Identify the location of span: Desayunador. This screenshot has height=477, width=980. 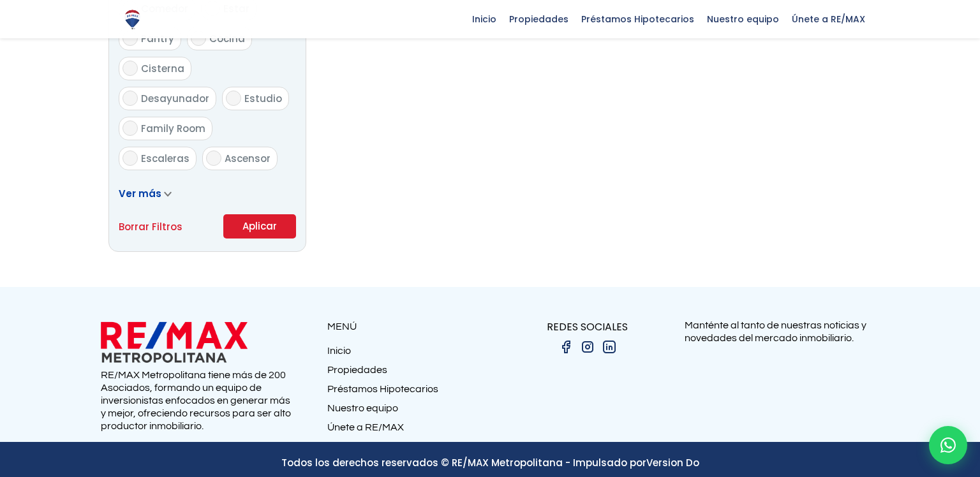
(175, 98).